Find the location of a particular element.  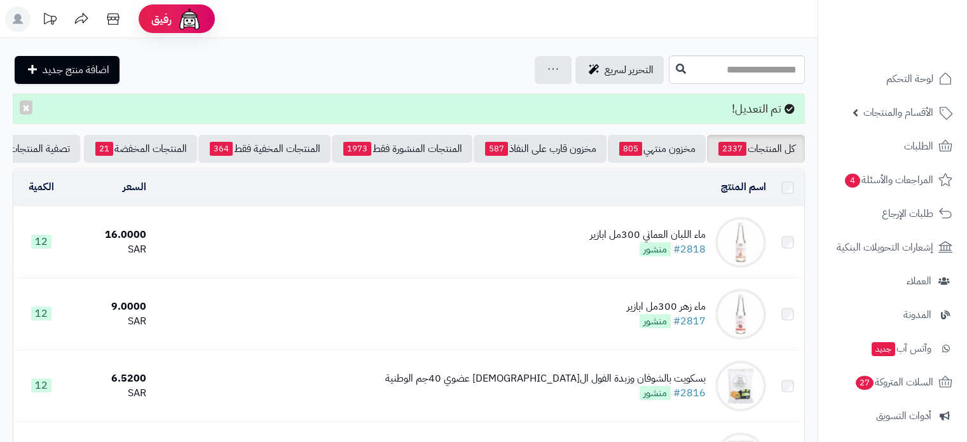

a: طلبات الإرجاع is located at coordinates (893, 214).